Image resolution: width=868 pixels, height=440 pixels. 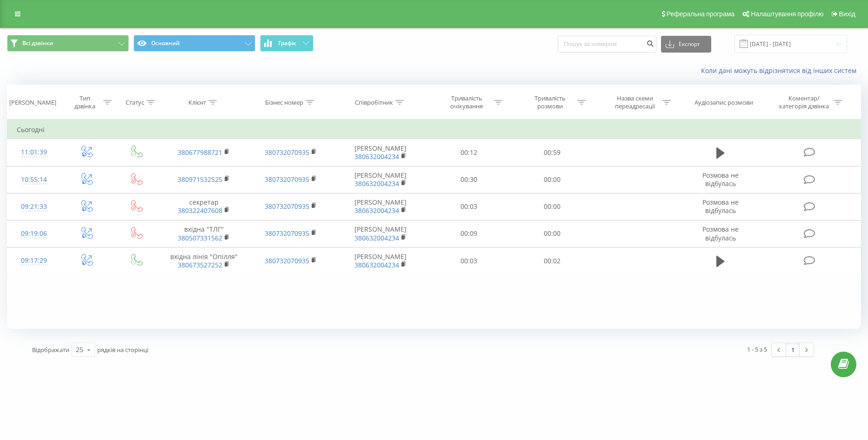 What do you see at coordinates (686, 44) in the screenshot?
I see `button: Експорт` at bounding box center [686, 44].